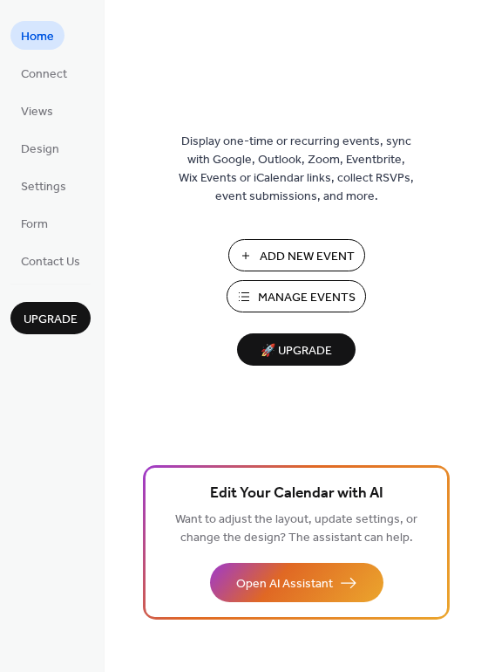 The image size is (488, 672). What do you see at coordinates (34, 222) in the screenshot?
I see `a: Form` at bounding box center [34, 222].